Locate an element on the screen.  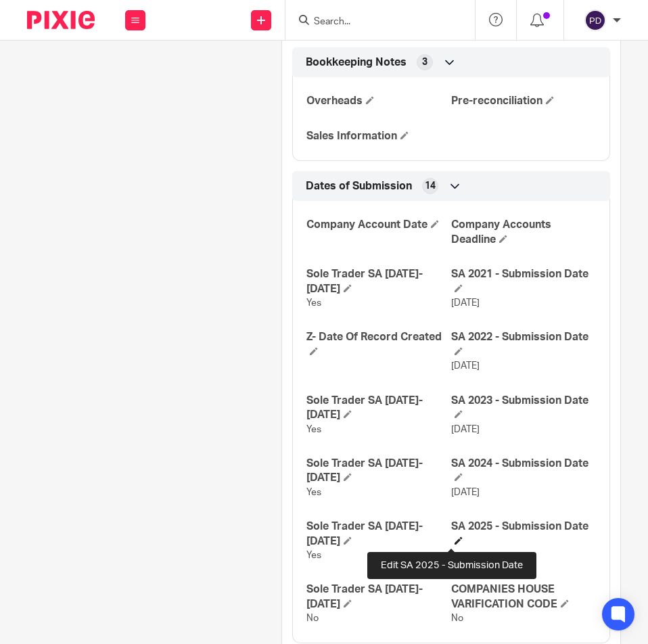
input: Search is located at coordinates (373, 22).